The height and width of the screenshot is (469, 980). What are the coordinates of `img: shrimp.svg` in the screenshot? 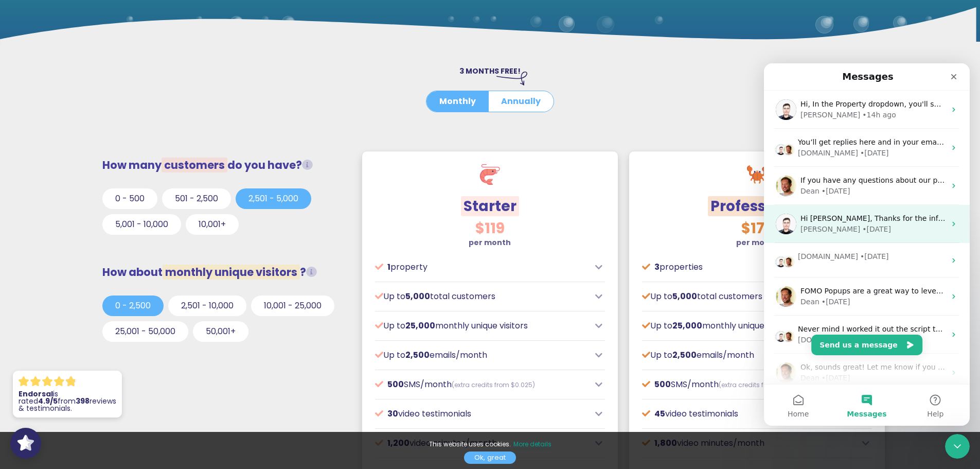 It's located at (490, 175).